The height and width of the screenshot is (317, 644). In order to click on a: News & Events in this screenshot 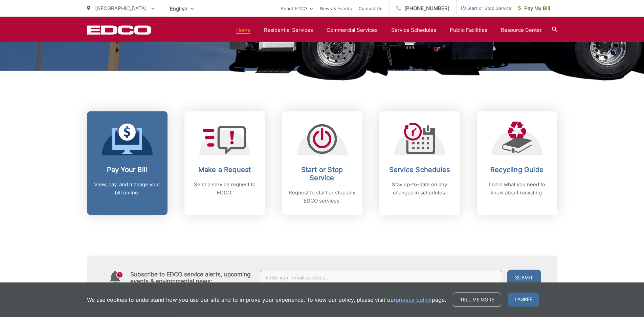, I will do `click(335, 8)`.